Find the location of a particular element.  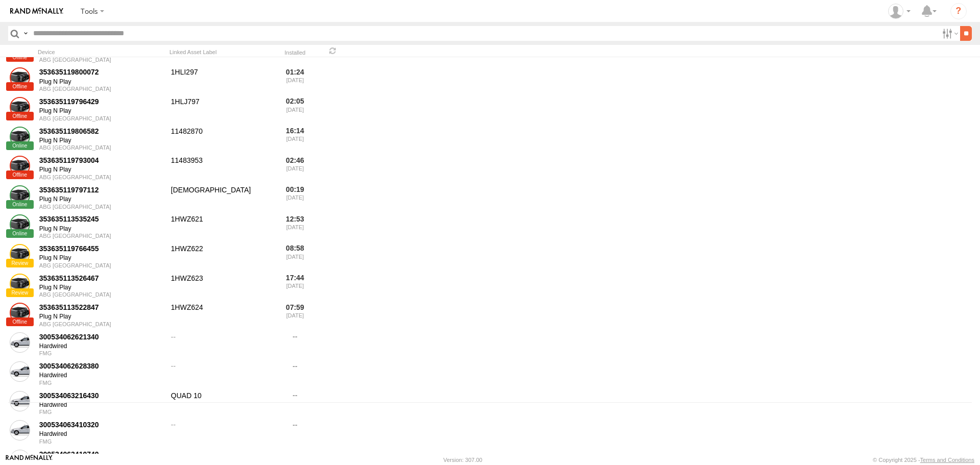

a: Visit our Website is located at coordinates (29, 459).